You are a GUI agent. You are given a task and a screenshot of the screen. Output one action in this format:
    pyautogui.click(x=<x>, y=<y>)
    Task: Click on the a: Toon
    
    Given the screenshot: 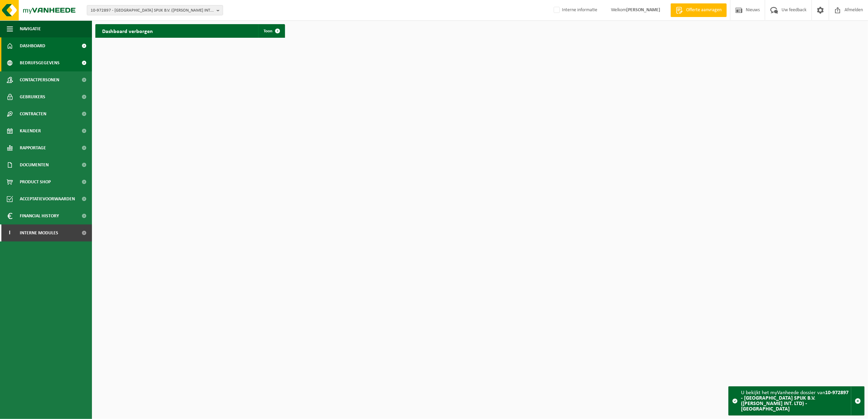 What is the action you would take?
    pyautogui.click(x=271, y=31)
    